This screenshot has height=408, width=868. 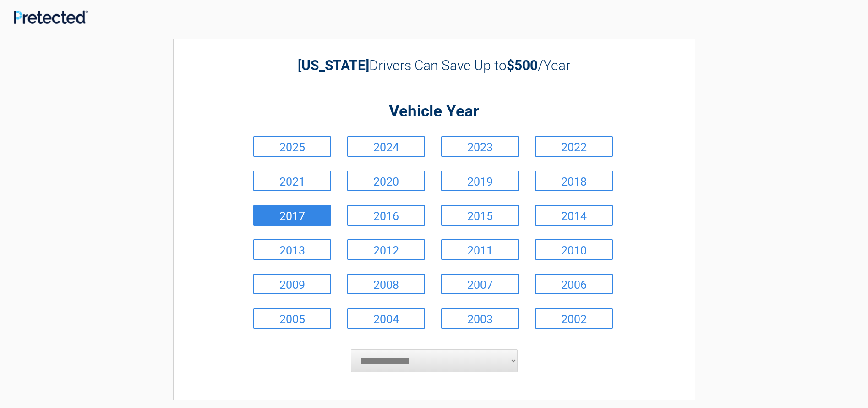 What do you see at coordinates (480, 284) in the screenshot?
I see `a: 2007` at bounding box center [480, 284].